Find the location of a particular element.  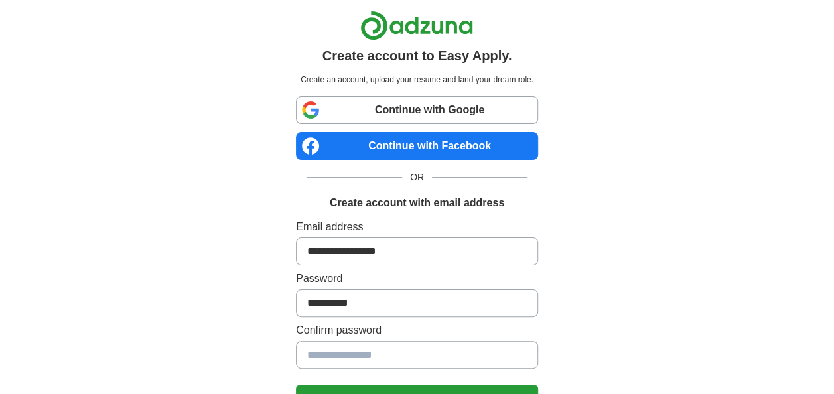

h1: Create account to Easy Apply. is located at coordinates (417, 56).